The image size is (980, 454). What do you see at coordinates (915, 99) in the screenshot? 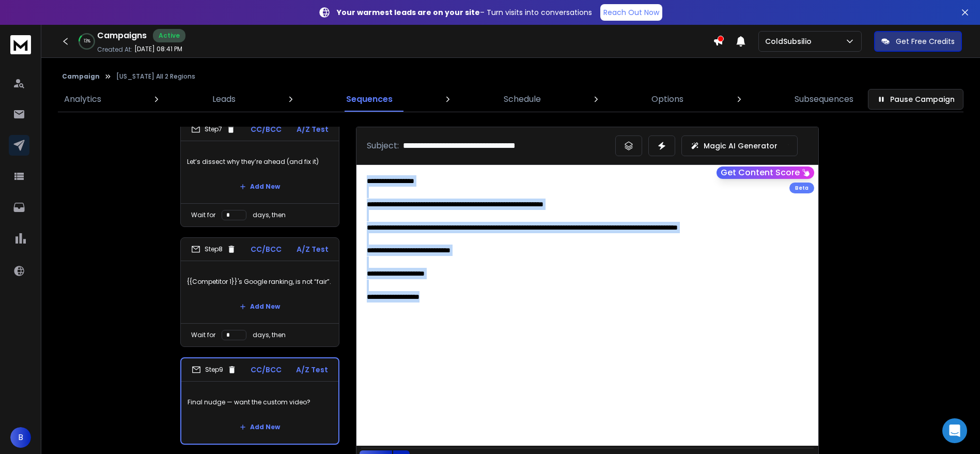
I see `button: Pause Campaign` at bounding box center [915, 99].